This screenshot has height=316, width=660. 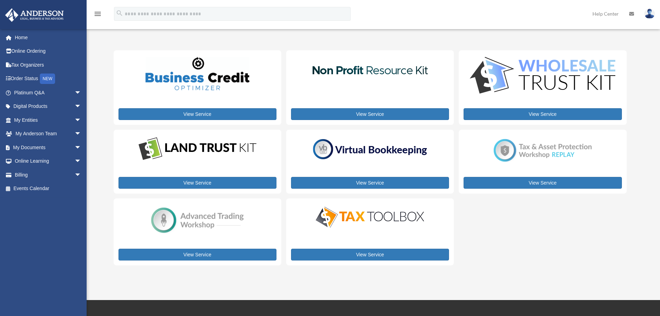 I want to click on a: My Entitiesarrow_drop_down, so click(x=48, y=120).